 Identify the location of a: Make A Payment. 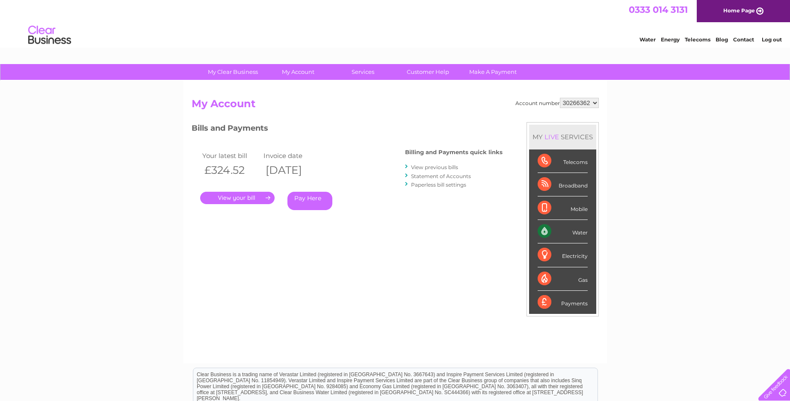
(492, 72).